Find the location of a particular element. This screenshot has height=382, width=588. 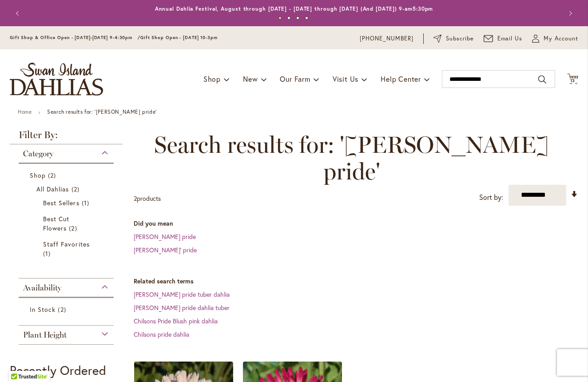

span: Plant Height is located at coordinates (45, 335).